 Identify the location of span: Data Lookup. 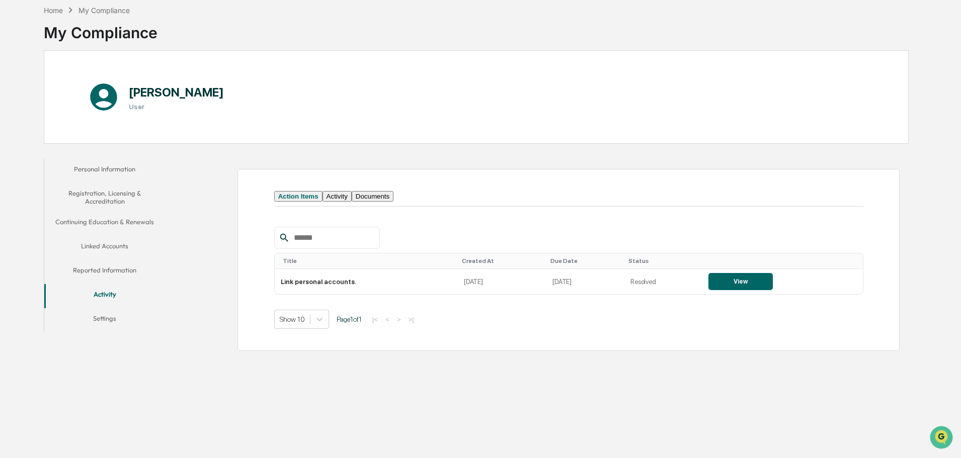
(42, 151).